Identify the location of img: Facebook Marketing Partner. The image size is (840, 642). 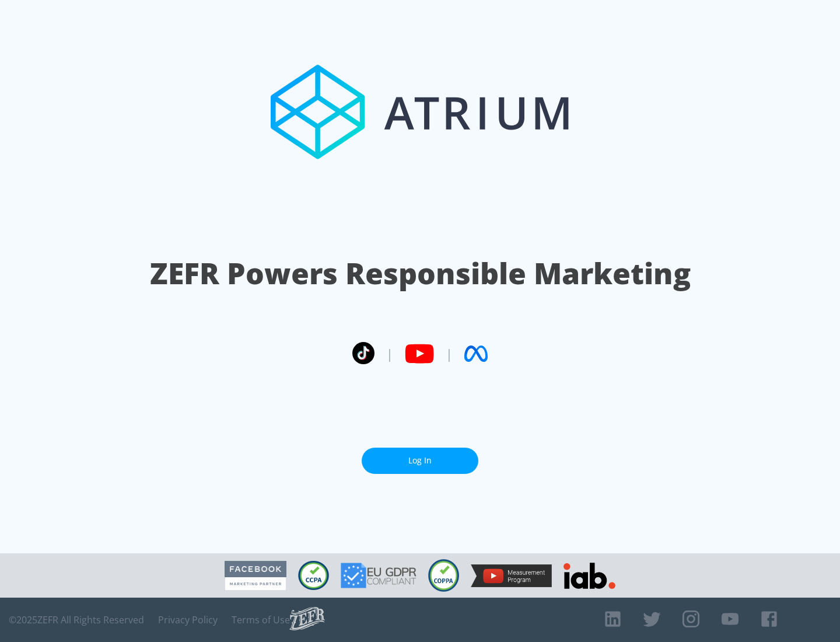
(256, 576).